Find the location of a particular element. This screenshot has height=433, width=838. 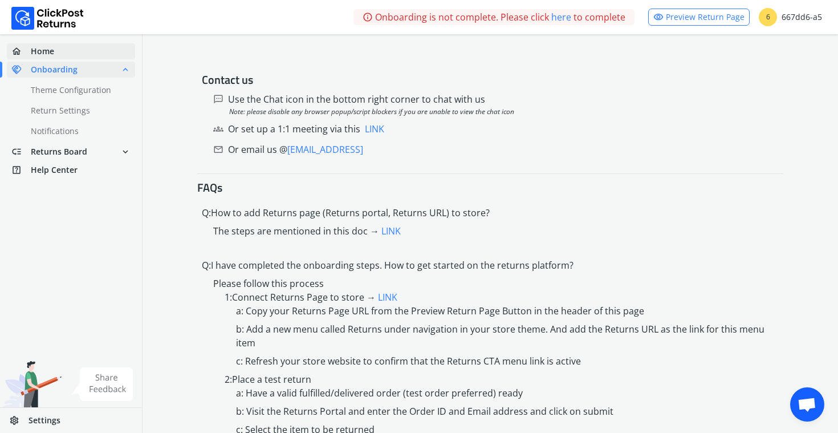

img: share feedback is located at coordinates (102, 384).